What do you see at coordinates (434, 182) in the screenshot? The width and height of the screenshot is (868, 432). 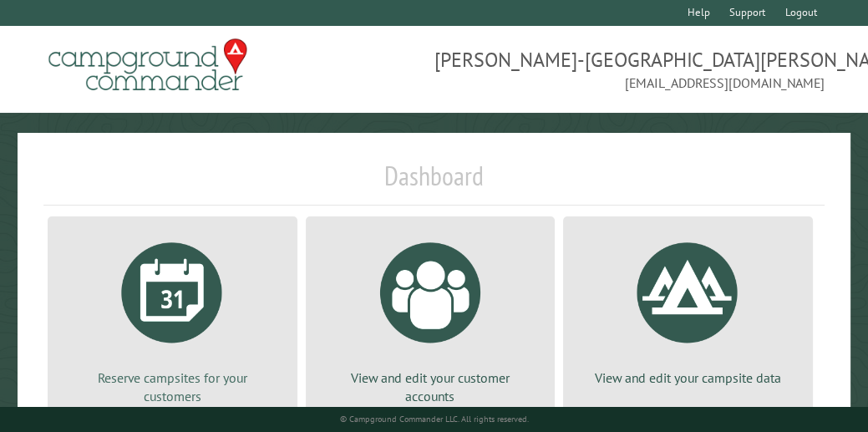 I see `h1: Dashboard` at bounding box center [434, 182].